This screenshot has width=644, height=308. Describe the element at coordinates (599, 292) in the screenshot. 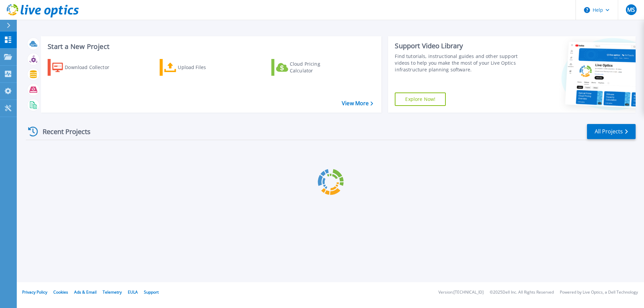

I see `li: Powered by Live Optics, a Dell Technology` at that location.